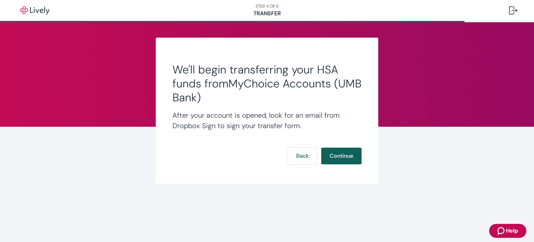  What do you see at coordinates (512, 231) in the screenshot?
I see `span: Help` at bounding box center [512, 231].